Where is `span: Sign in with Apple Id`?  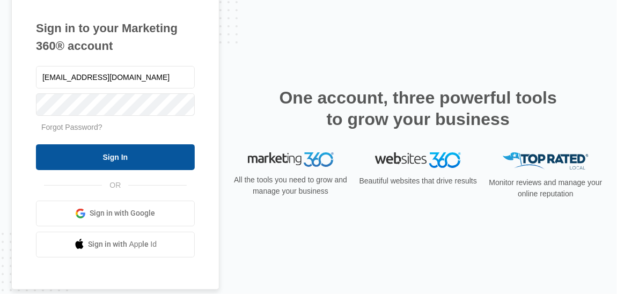 span: Sign in with Apple Id is located at coordinates (123, 244).